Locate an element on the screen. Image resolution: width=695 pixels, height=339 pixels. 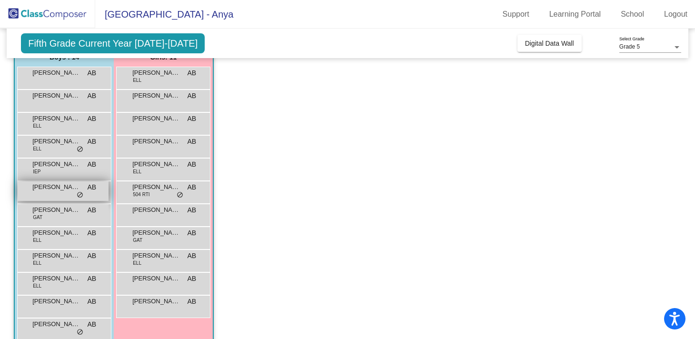
span: Digital Data Wall is located at coordinates (550, 43).